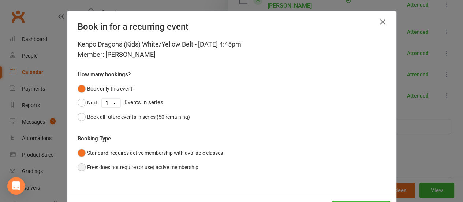 This screenshot has width=463, height=202. Describe the element at coordinates (16, 186) in the screenshot. I see `div: Open Intercom Messenger` at that location.